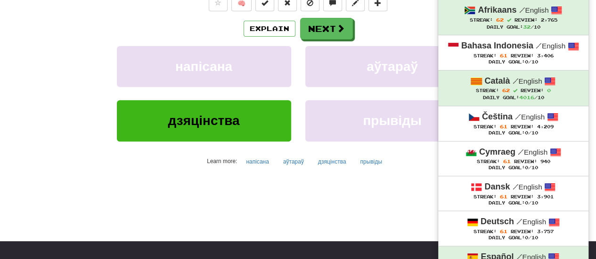  What do you see at coordinates (497, 46) in the screenshot?
I see `strong: Bahasa Indonesia` at bounding box center [497, 46].